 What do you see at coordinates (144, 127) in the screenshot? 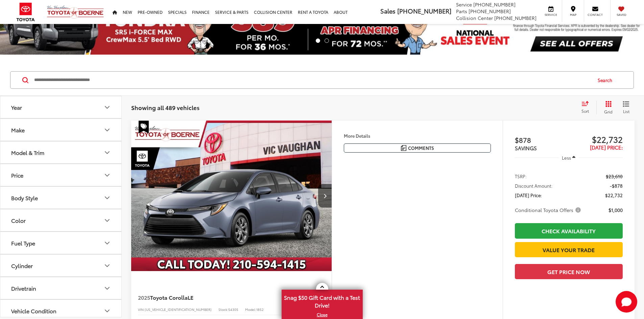
I see `span: Special` at bounding box center [144, 127].